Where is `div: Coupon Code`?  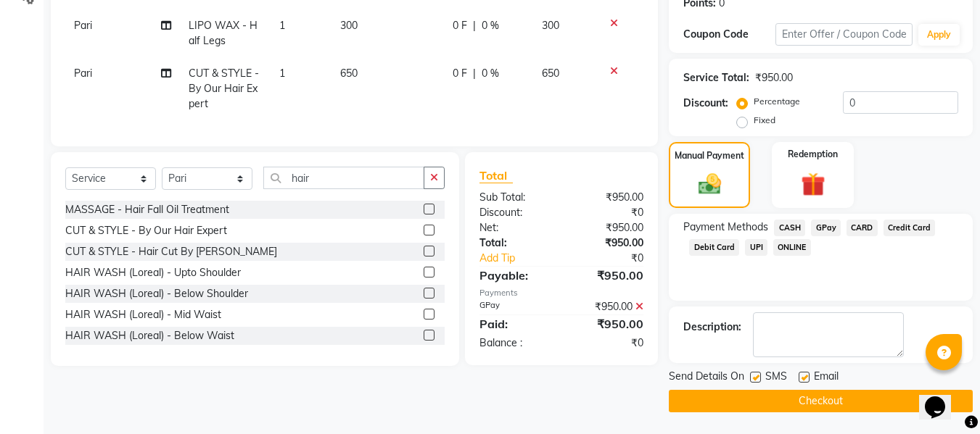 div: Coupon Code is located at coordinates (729, 34).